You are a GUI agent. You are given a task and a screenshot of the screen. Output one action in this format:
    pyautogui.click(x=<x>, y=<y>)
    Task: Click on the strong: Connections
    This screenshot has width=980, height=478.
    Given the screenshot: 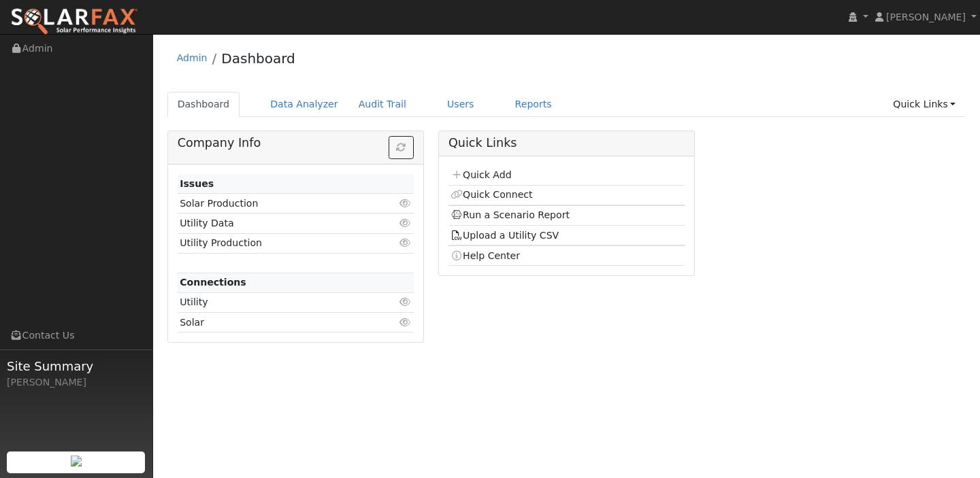 What is the action you would take?
    pyautogui.click(x=213, y=282)
    